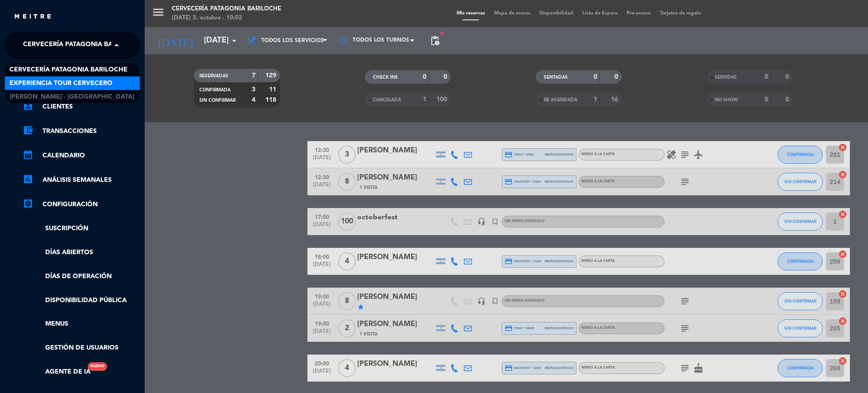 This screenshot has width=868, height=393. Describe the element at coordinates (81, 204) in the screenshot. I see `a: Configuración` at that location.